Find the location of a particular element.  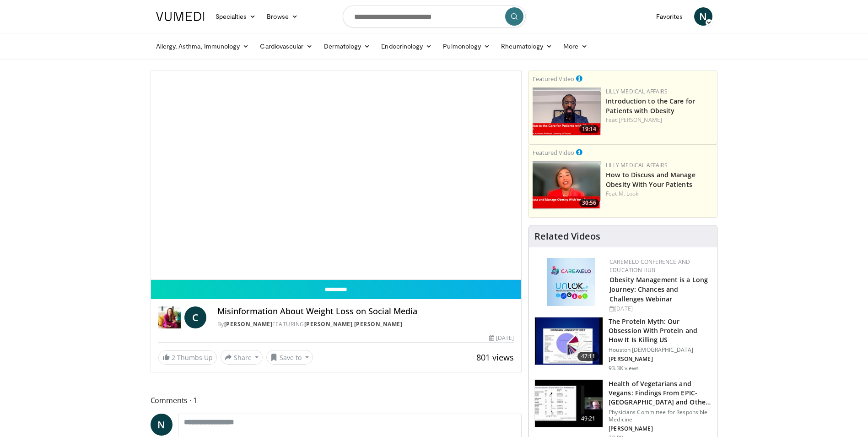

a: Endocrinology is located at coordinates (407, 46).